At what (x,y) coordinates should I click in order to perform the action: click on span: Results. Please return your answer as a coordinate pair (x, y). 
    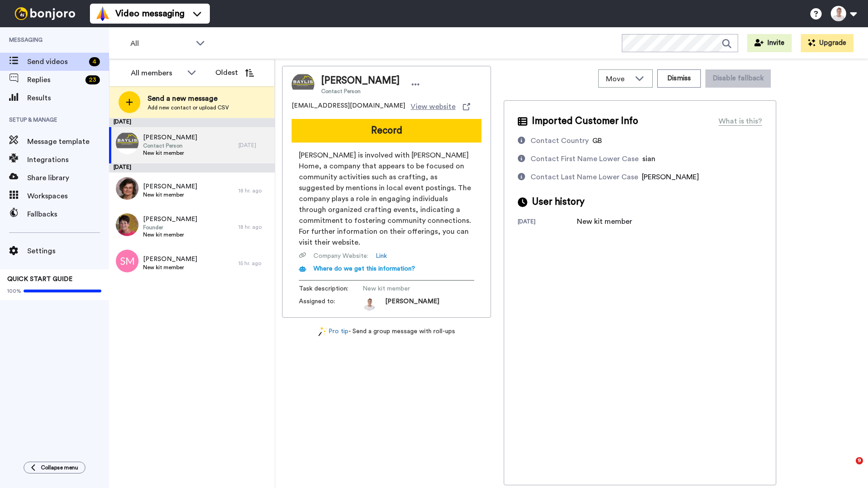
    Looking at the image, I should click on (68, 98).